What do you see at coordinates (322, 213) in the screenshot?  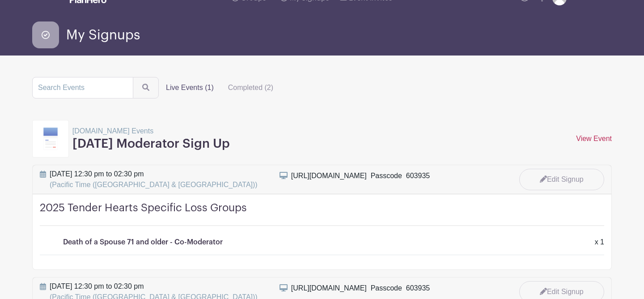 I see `h4: 2025 Tender Hearts Specific Loss Groups` at bounding box center [322, 213].